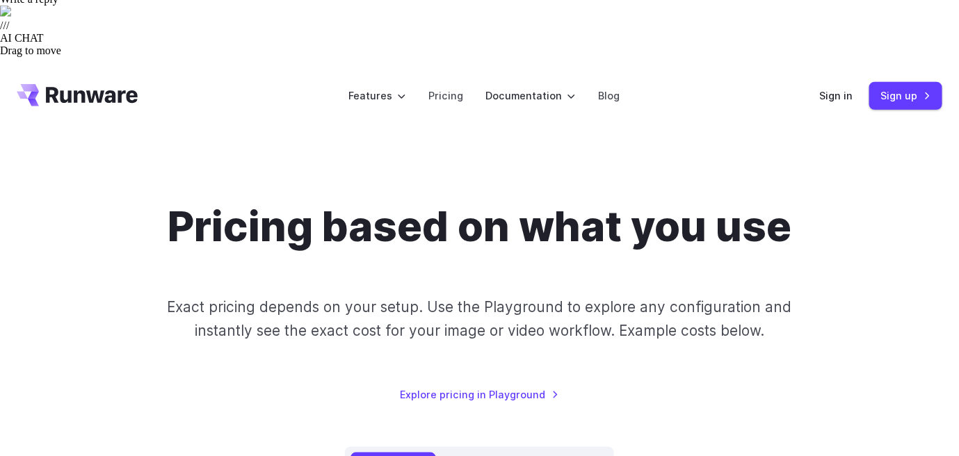  I want to click on a: Explore pricing in Playground, so click(479, 394).